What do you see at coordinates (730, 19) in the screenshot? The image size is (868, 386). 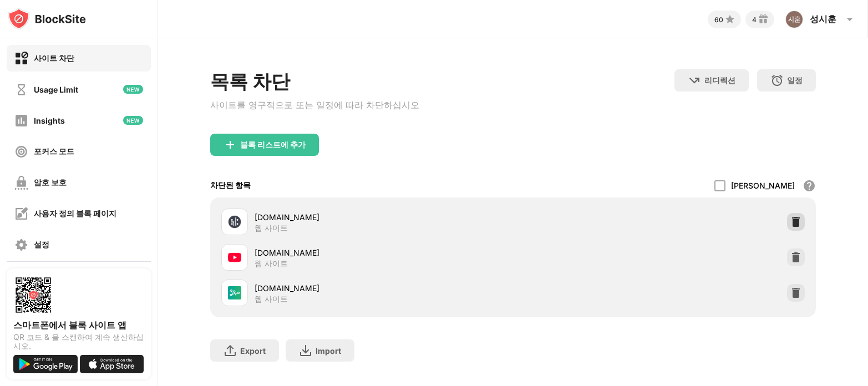 I see `img: points-small.svg` at bounding box center [730, 19].